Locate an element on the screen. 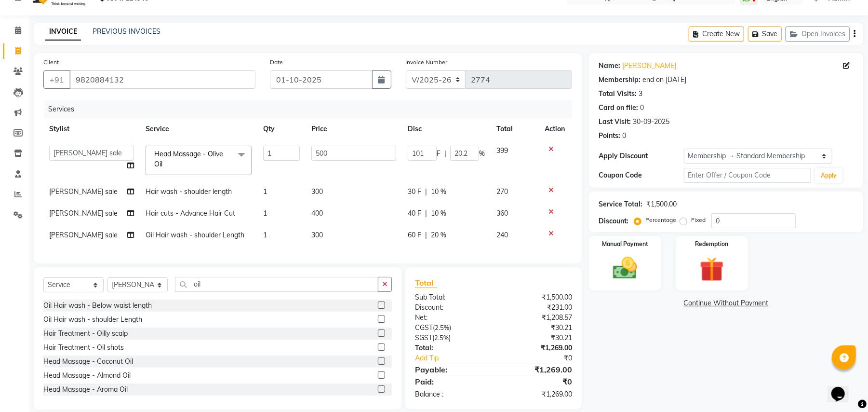  div: Head Massage - Almond Oil is located at coordinates (87, 375).